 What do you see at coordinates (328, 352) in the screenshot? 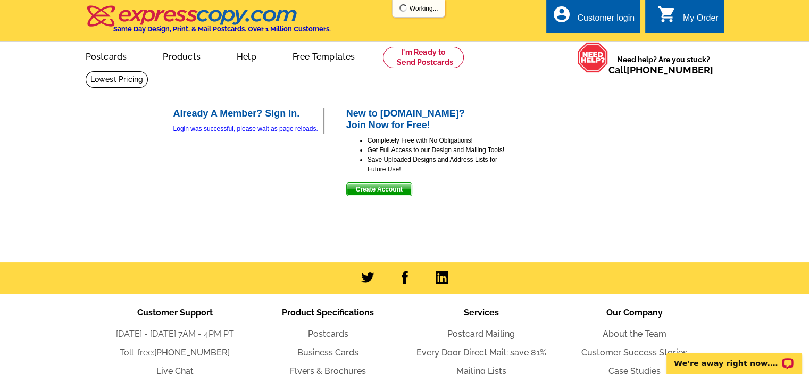
I see `a: Business Cards` at bounding box center [328, 352].